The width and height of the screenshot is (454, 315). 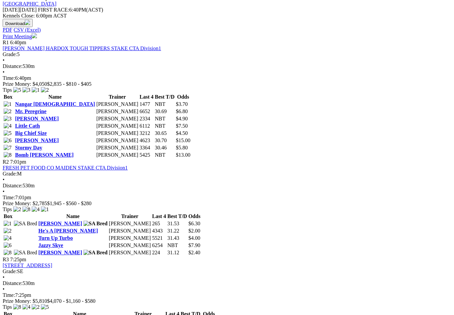 What do you see at coordinates (18, 259) in the screenshot?
I see `span: 7:25pm` at bounding box center [18, 259].